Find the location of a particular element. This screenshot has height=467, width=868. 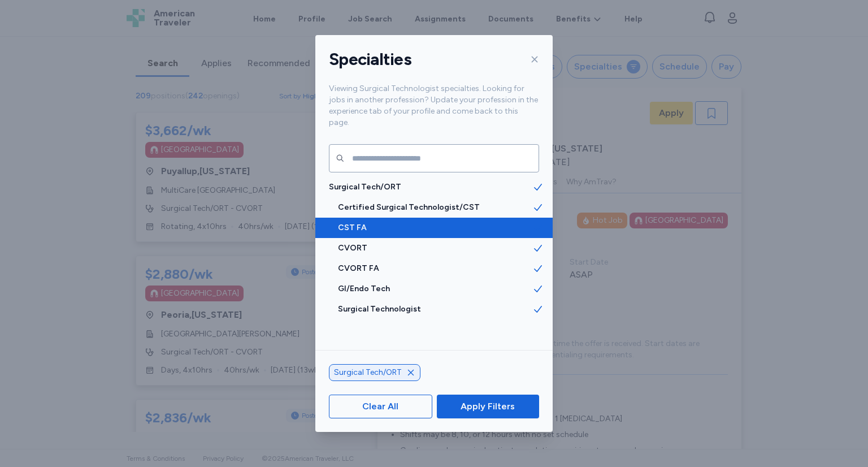

span: Surgical Technologist is located at coordinates (435, 309).